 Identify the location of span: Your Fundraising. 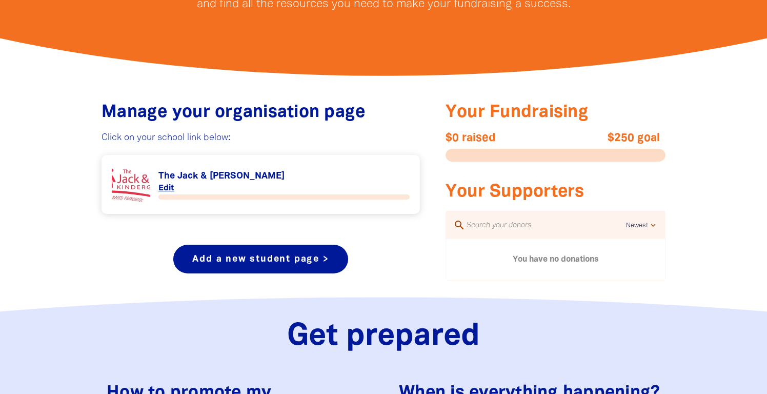
(517, 112).